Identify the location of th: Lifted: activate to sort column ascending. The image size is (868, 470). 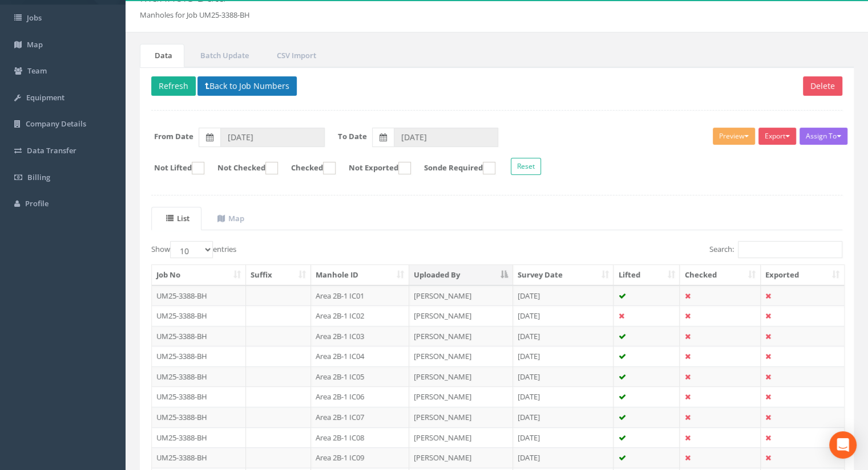
(647, 275).